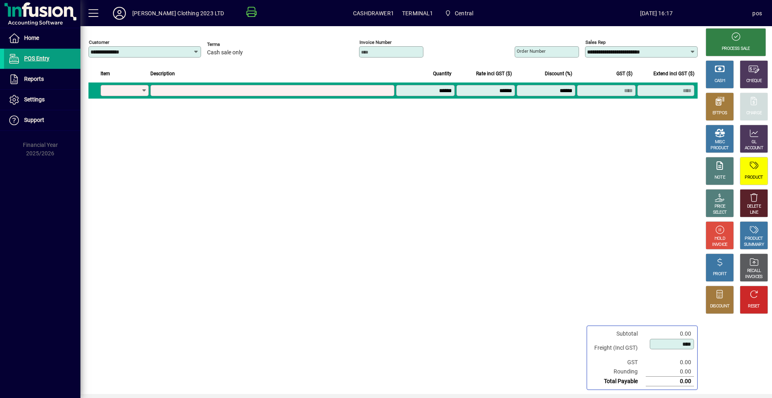 The width and height of the screenshot is (772, 398). Describe the element at coordinates (754, 306) in the screenshot. I see `div: RESET` at that location.